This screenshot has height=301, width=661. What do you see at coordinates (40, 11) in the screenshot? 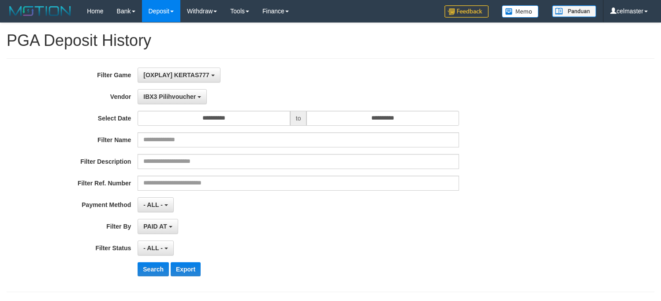
I see `img: MOTION_logo.png` at bounding box center [40, 11].